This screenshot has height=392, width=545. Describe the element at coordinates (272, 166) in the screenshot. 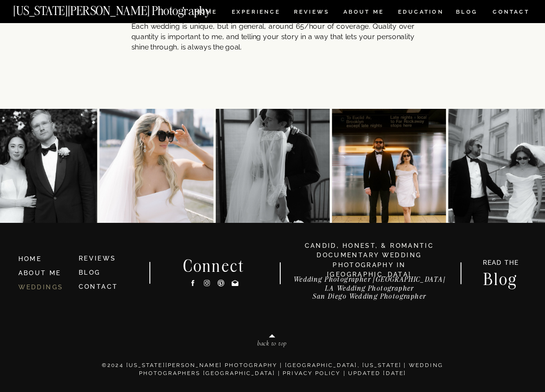

I see `img: Anna & Felipe — embracing the moment, and the magic follows.` at that location.